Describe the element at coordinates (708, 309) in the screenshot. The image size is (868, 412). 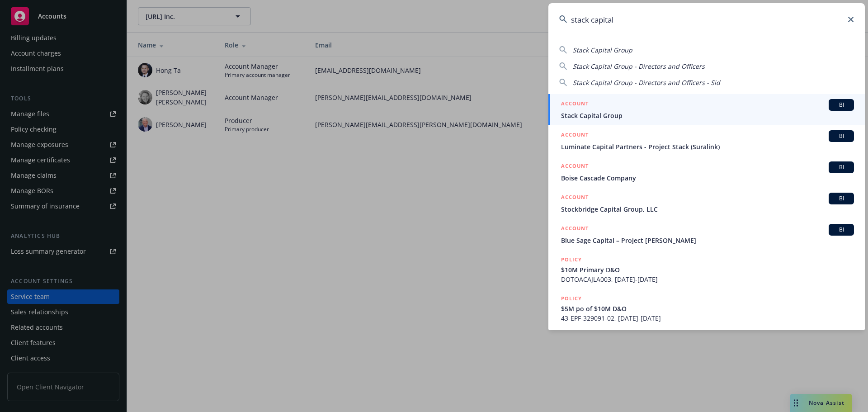
I see `span: $5M po of $10M D&O` at that location.